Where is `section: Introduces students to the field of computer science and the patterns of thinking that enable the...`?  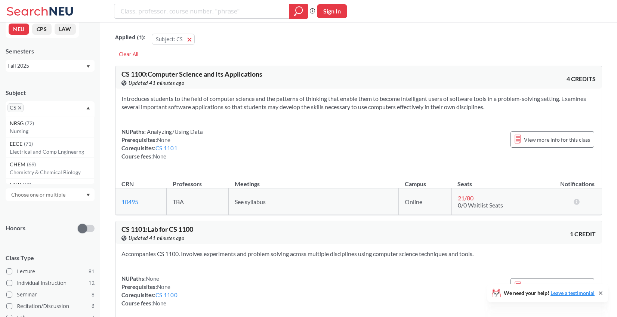 section: Introduces students to the field of computer science and the patterns of thinking that enable the... is located at coordinates (358, 103).